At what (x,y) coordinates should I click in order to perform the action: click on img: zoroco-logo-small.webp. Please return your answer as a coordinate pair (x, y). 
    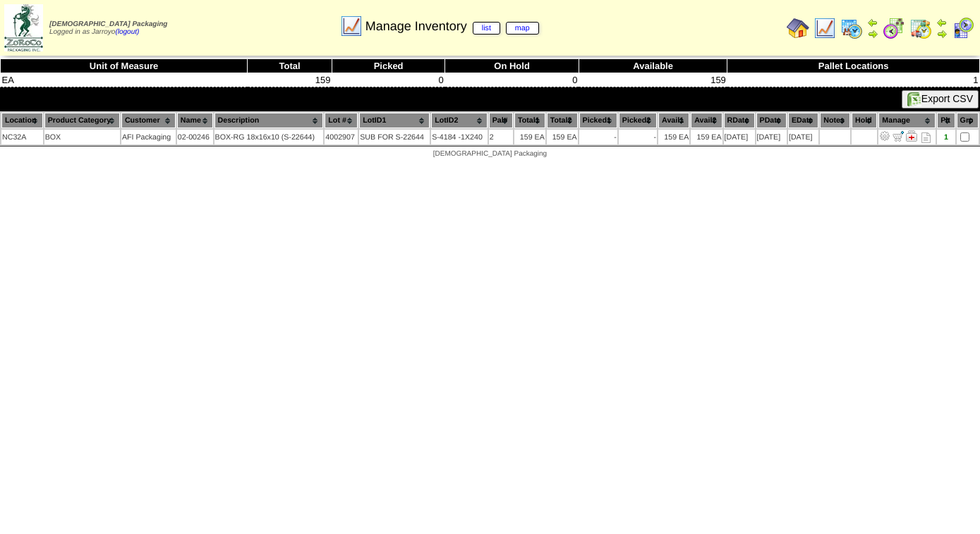
    Looking at the image, I should click on (23, 28).